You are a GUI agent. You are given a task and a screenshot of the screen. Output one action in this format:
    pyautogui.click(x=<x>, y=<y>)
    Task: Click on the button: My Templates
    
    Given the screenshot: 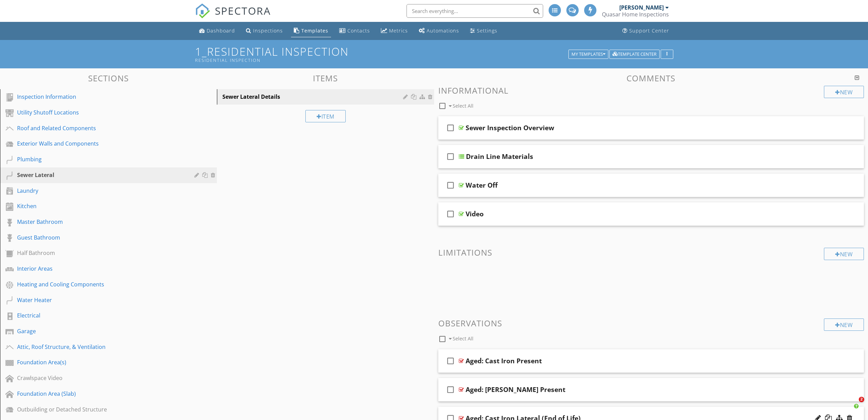 What is the action you would take?
    pyautogui.click(x=588, y=55)
    